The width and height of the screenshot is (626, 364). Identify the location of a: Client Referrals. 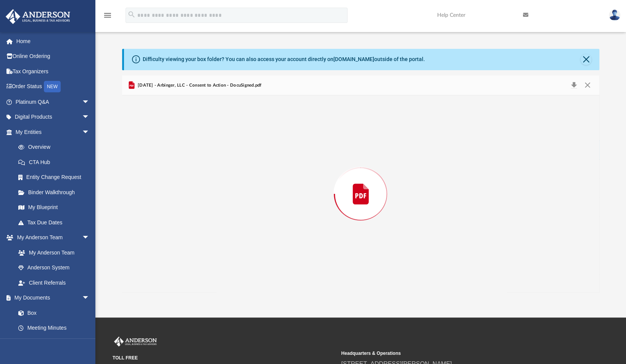
(54, 283).